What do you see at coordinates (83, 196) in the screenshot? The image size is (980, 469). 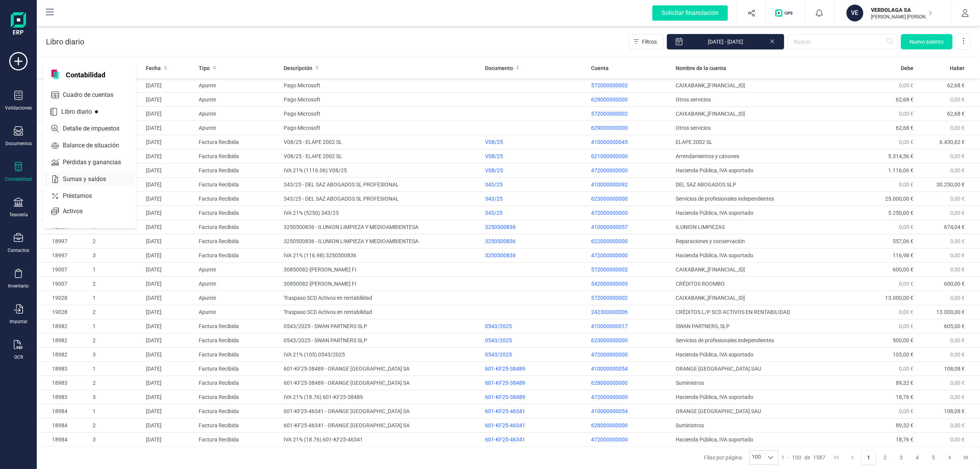 I see `span: Préstamos` at bounding box center [83, 196].